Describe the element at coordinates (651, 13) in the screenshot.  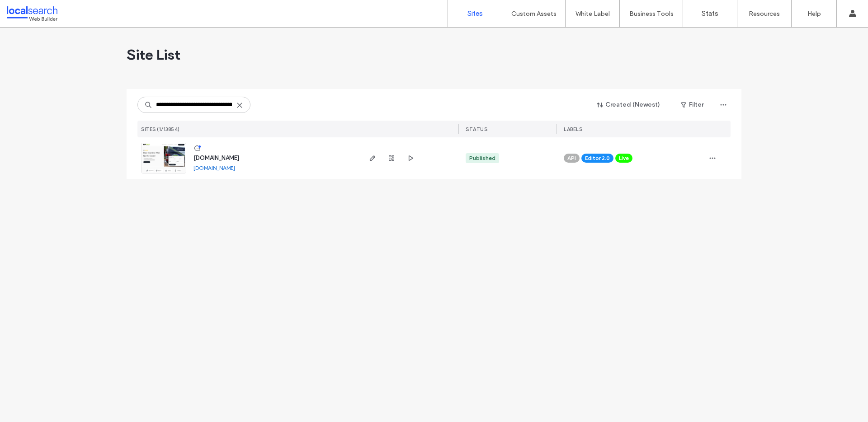
I see `label: Business Tools` at that location.